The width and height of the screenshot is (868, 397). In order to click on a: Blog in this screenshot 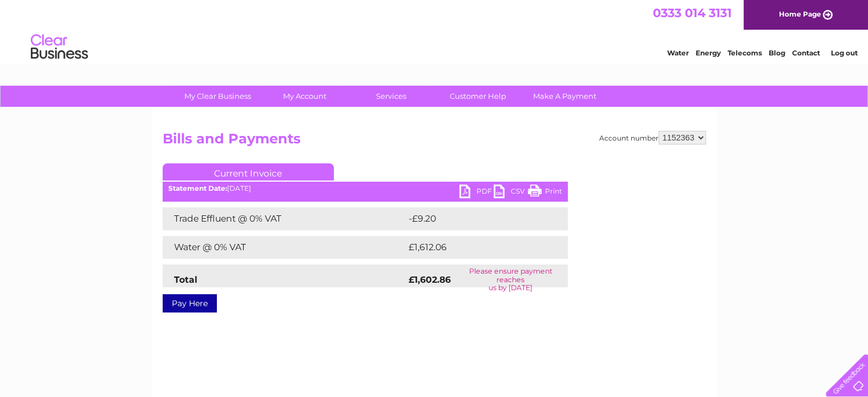, I will do `click(776, 52)`.